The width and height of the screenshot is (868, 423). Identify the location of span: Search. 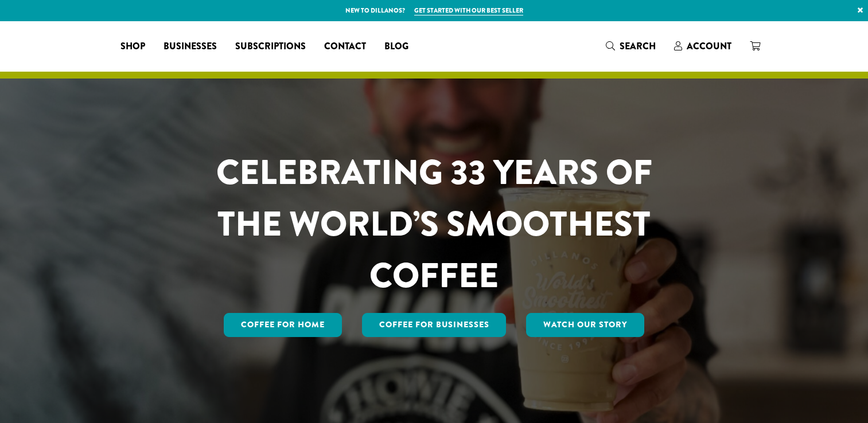
(637, 46).